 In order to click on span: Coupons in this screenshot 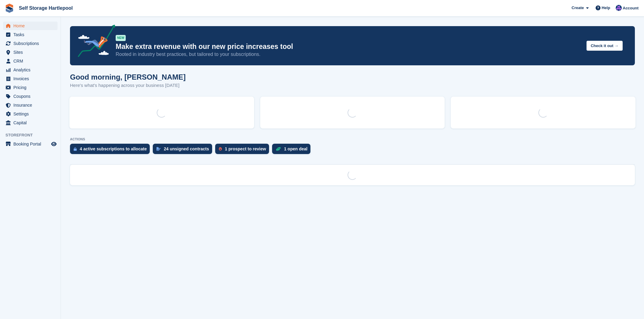, I will do `click(32, 96)`.